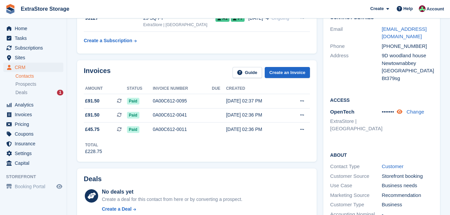 The image size is (450, 215). What do you see at coordinates (110, 41) in the screenshot?
I see `a: Create a Subscription` at bounding box center [110, 41].